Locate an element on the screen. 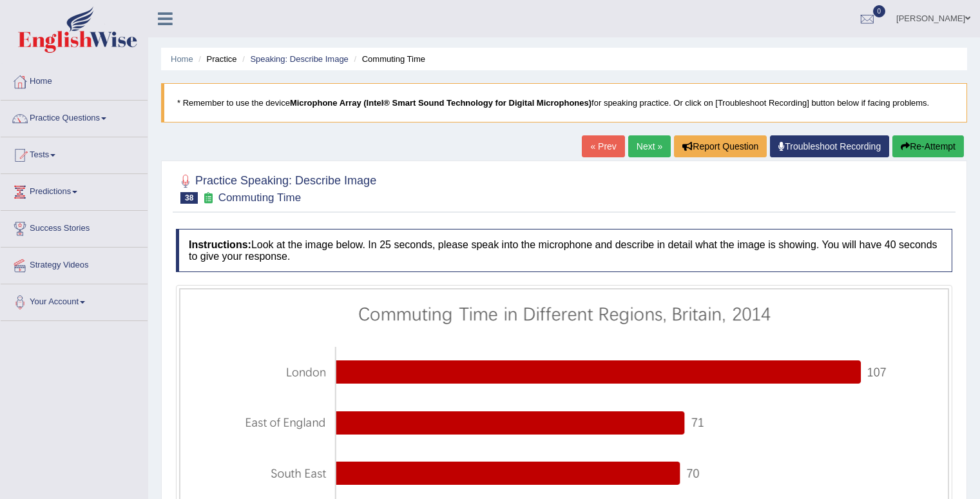 The image size is (980, 499). small: Exam occurring question is located at coordinates (207, 198).